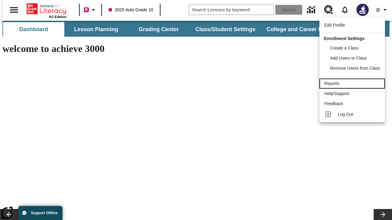 Image resolution: width=392 pixels, height=220 pixels. What do you see at coordinates (348, 58) in the screenshot?
I see `span: Add Users to Class` at bounding box center [348, 58].